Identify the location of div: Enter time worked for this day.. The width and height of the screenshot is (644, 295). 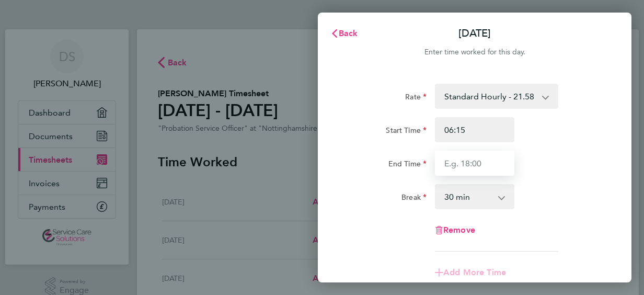
(475, 52).